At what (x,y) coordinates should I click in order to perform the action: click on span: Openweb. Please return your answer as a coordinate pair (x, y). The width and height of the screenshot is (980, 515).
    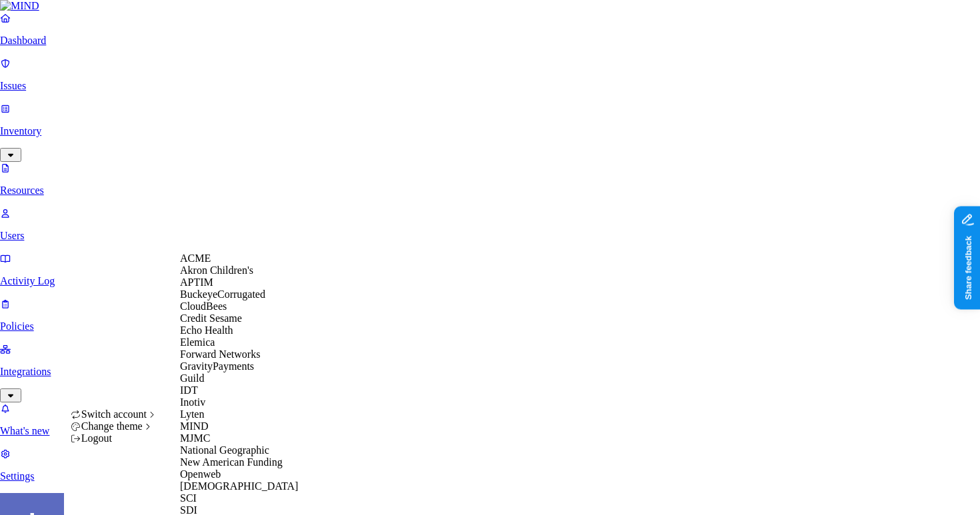
    Looking at the image, I should click on (200, 473).